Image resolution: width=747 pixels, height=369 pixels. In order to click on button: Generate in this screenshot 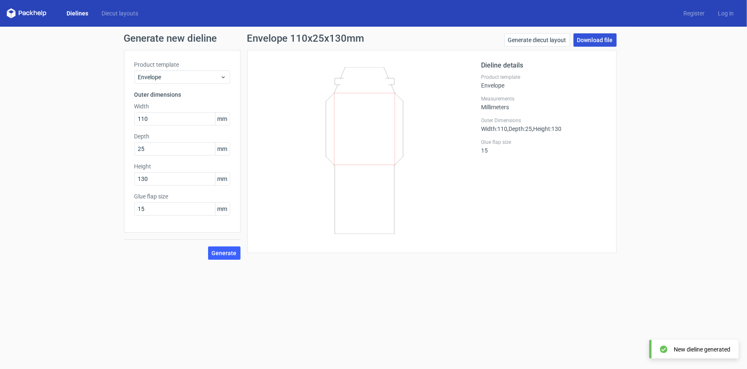, I will do `click(224, 253)`.